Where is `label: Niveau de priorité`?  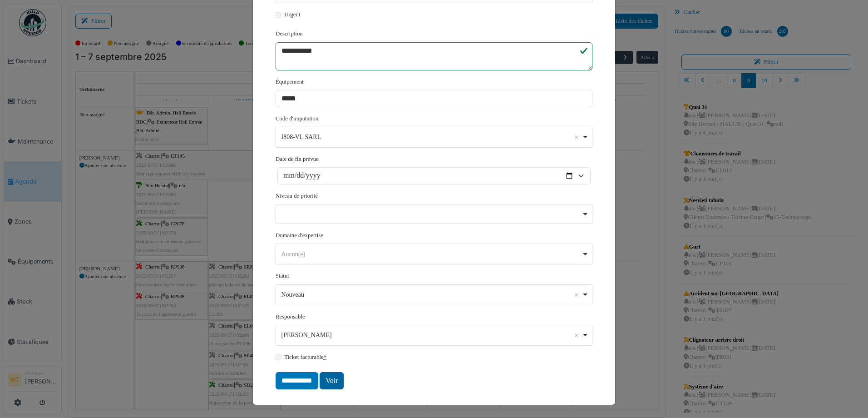
label: Niveau de priorité is located at coordinates (296, 196).